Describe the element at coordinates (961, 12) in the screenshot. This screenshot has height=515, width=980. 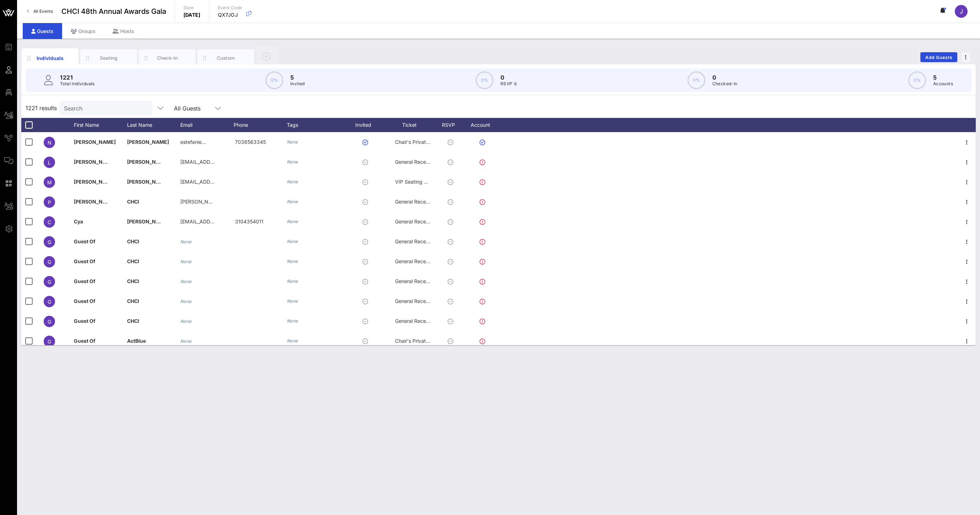
I see `span: J` at that location.